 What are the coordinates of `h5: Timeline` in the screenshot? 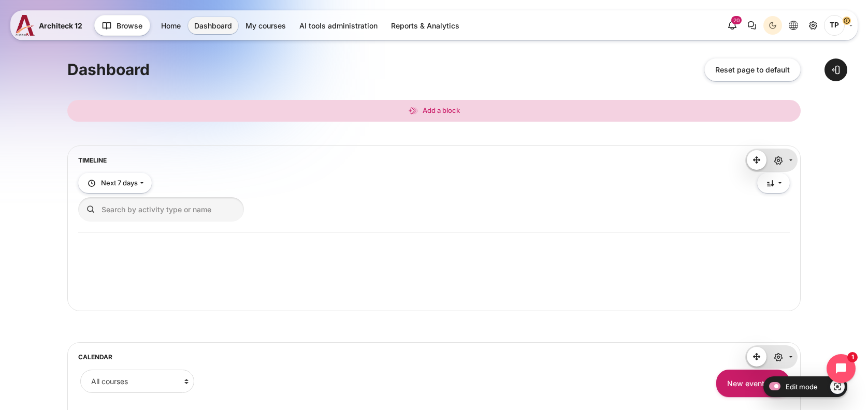 It's located at (434, 160).